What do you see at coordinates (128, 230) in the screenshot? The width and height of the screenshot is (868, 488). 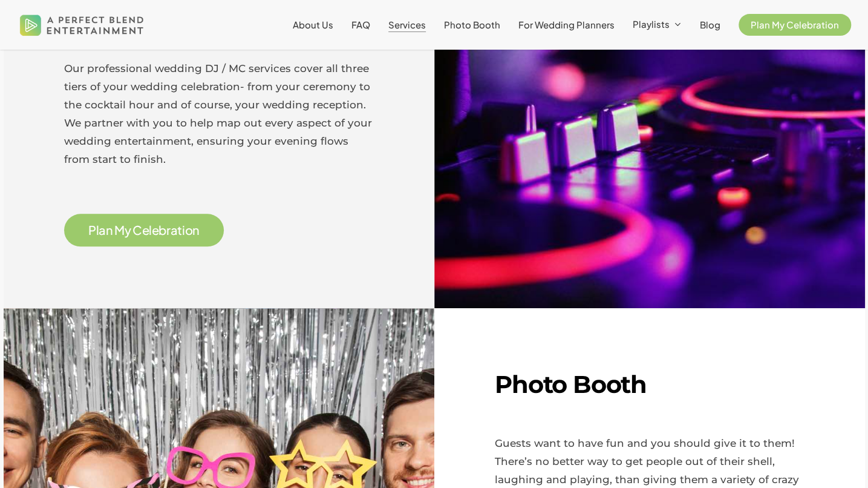 I see `span: y` at bounding box center [128, 230].